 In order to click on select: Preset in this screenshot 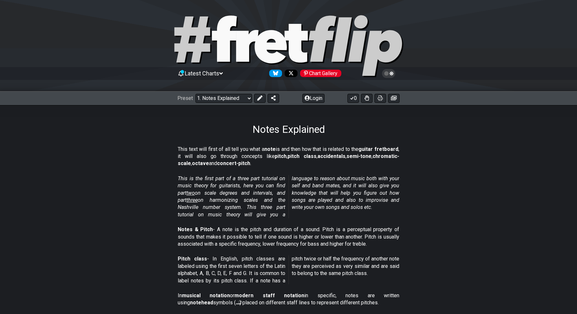, I will do `click(224, 98)`.